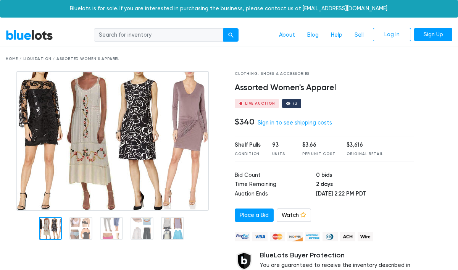  What do you see at coordinates (275, 194) in the screenshot?
I see `td: Auction Ends` at bounding box center [275, 194].